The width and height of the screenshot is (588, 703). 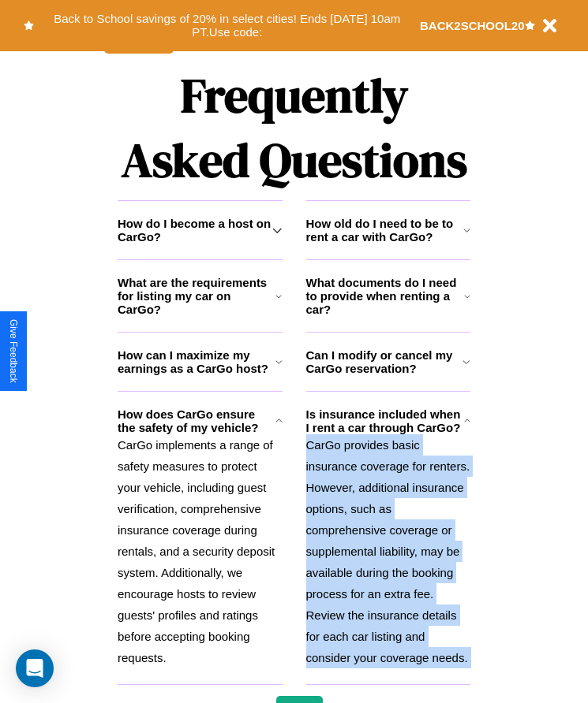 I want to click on h3: How old do I need to be to rent a car with CarGo?, so click(x=384, y=231).